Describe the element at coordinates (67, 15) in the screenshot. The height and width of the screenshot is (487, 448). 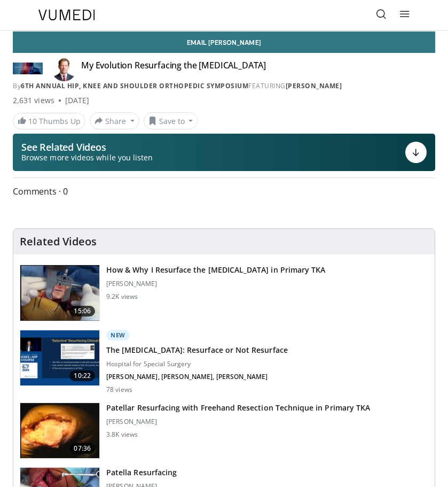
I see `img: VuMedi Logo` at that location.